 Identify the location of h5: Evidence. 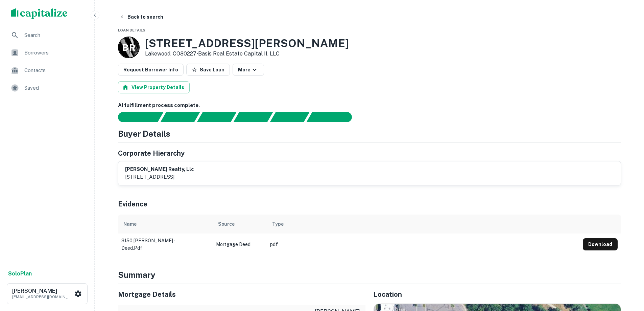
(133, 204).